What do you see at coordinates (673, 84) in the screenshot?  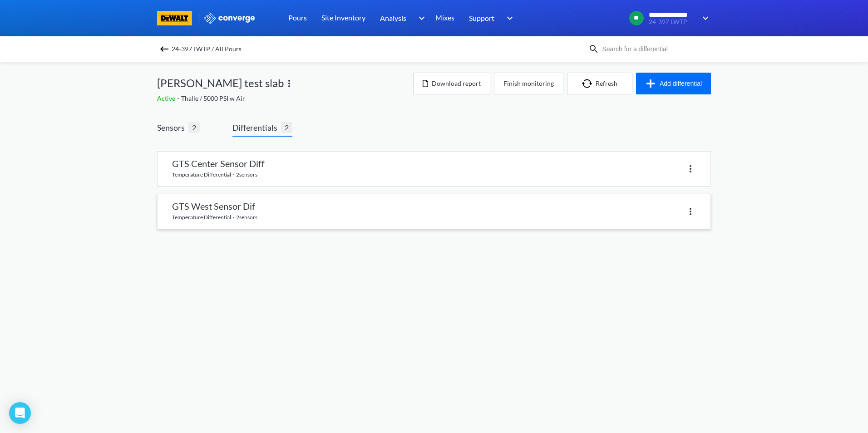 I see `button: Add differential` at bounding box center [673, 84].